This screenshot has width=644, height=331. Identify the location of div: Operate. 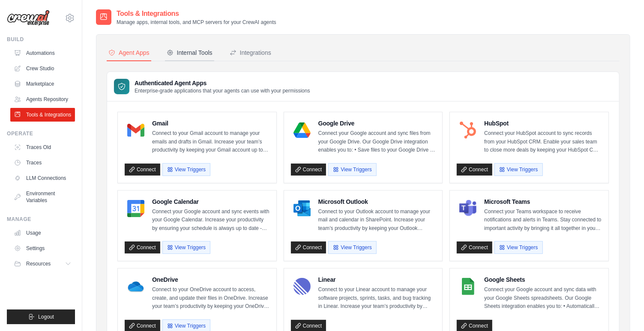
(40, 134).